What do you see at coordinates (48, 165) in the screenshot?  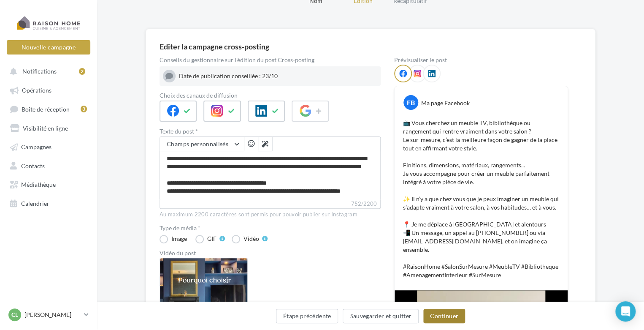 I see `a: Contacts` at bounding box center [48, 165].